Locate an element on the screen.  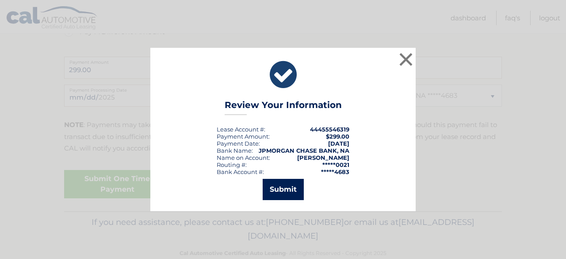
strong: 44455546319 is located at coordinates (329, 129).